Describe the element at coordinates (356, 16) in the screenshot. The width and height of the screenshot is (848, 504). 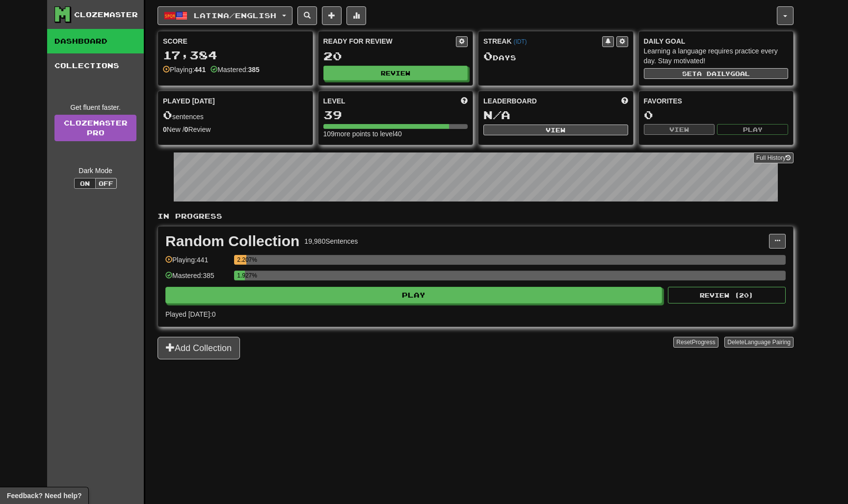
I see `button: More stats` at that location.